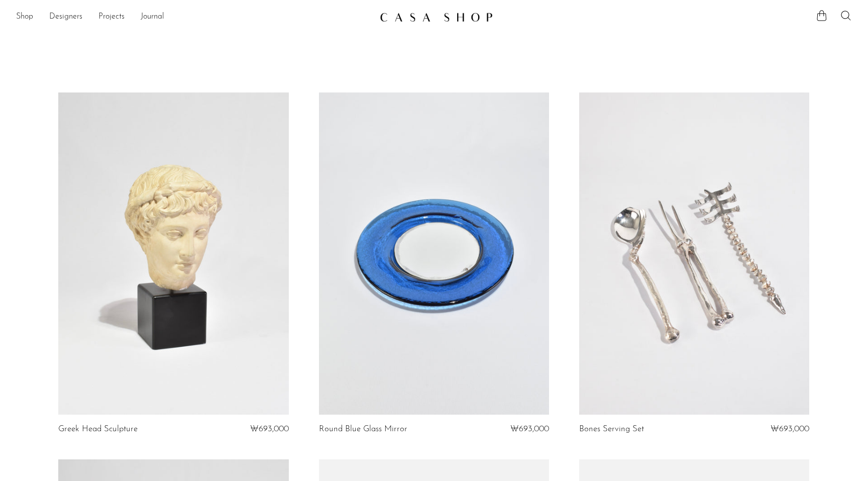 This screenshot has width=868, height=481. I want to click on a: Projects, so click(112, 17).